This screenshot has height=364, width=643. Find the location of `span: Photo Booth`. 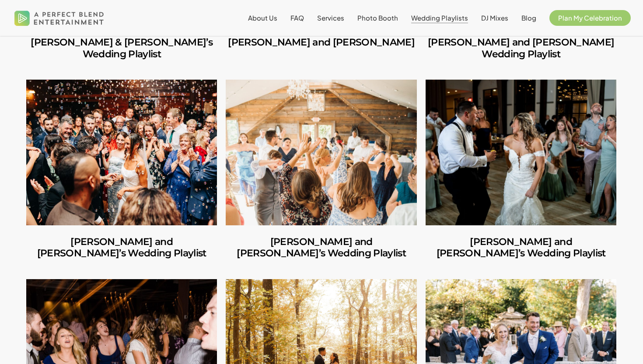

span: Photo Booth is located at coordinates (378, 17).